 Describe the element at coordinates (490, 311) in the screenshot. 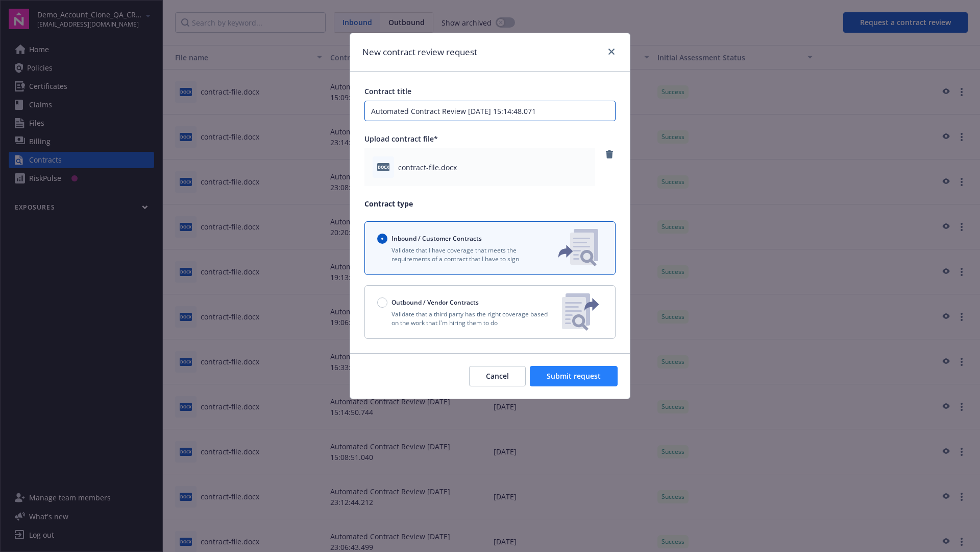

I see `button: Outbound / Vendor ContractsValidate that a third party has the right coverage based on the work t...` at that location.